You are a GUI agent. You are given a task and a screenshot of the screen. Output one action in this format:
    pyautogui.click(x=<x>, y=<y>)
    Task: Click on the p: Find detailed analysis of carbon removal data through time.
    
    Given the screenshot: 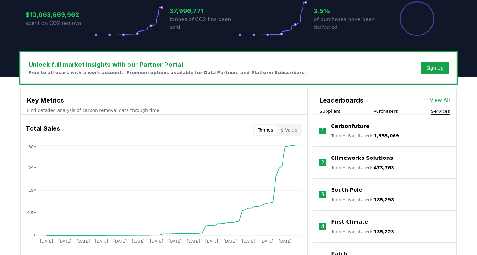 What is the action you would take?
    pyautogui.click(x=164, y=110)
    